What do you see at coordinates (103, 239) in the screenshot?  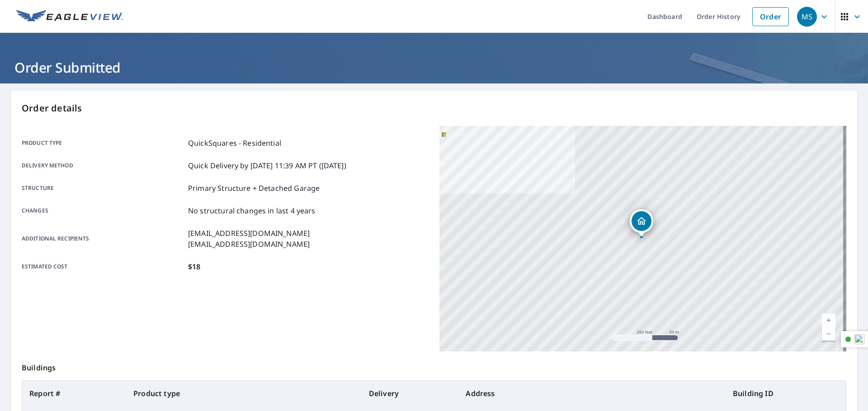 I see `p: Additional recipients` at bounding box center [103, 239].